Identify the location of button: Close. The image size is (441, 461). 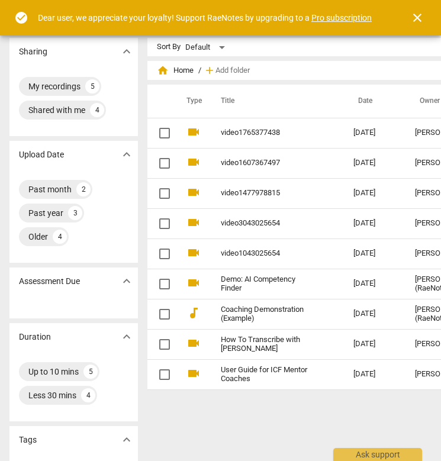
(417, 18).